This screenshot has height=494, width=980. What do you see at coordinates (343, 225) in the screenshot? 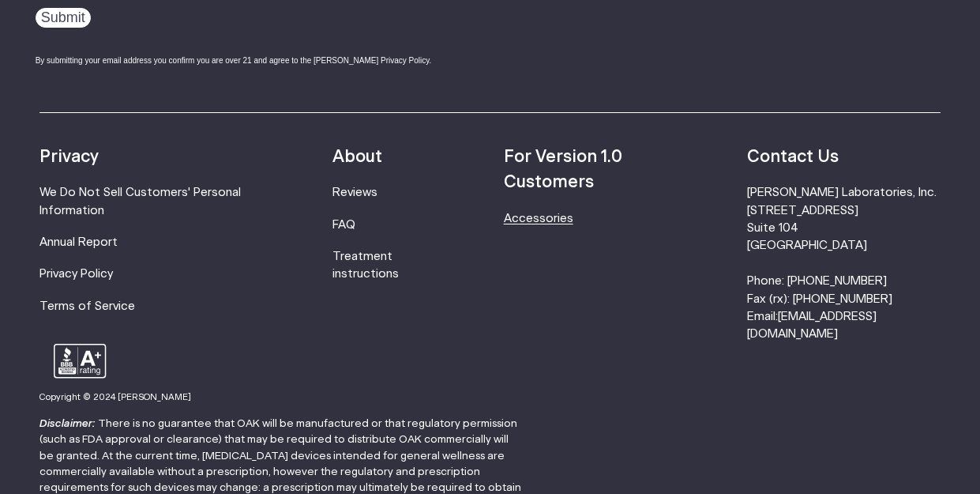
I see `a: FAQ` at bounding box center [343, 225].